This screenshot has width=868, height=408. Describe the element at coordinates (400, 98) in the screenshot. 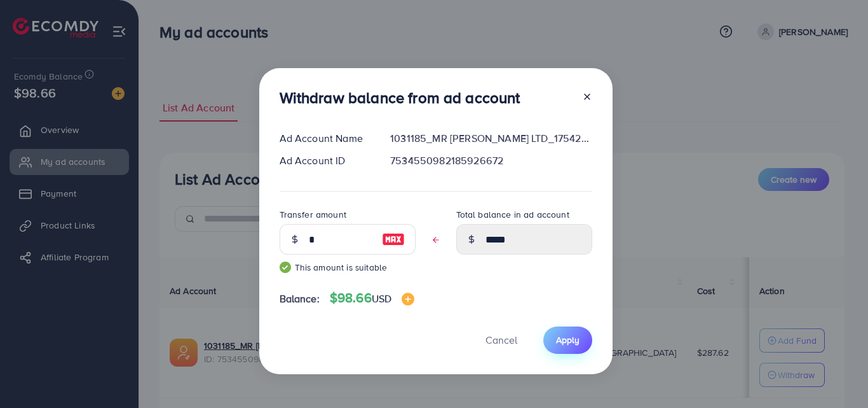

I see `h3: Withdraw balance from ad account` at that location.